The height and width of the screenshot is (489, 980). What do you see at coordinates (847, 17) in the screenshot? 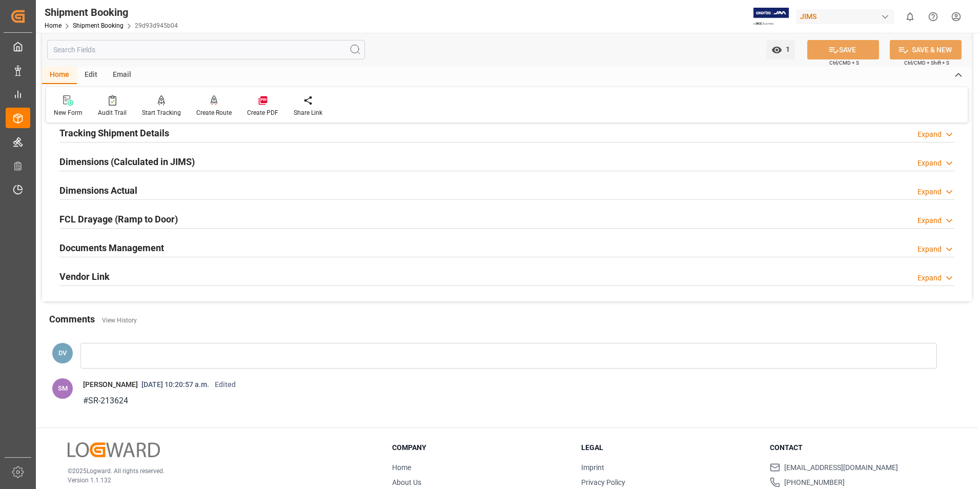
I see `button: JIMS` at bounding box center [847, 17].